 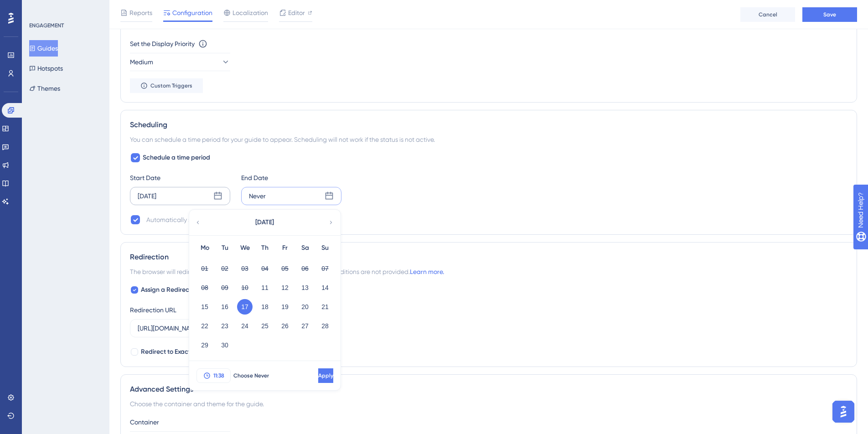 What do you see at coordinates (205, 248) in the screenshot?
I see `div: Mo` at bounding box center [205, 248].